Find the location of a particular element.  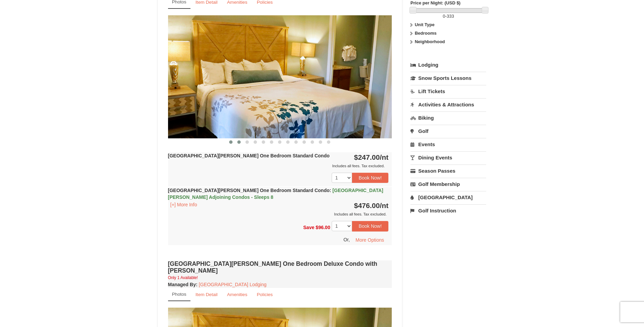

span: $96.00 is located at coordinates (323, 228).